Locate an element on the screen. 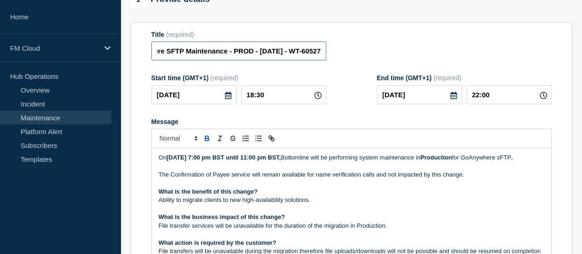  button: Toggle italic text is located at coordinates (220, 138).